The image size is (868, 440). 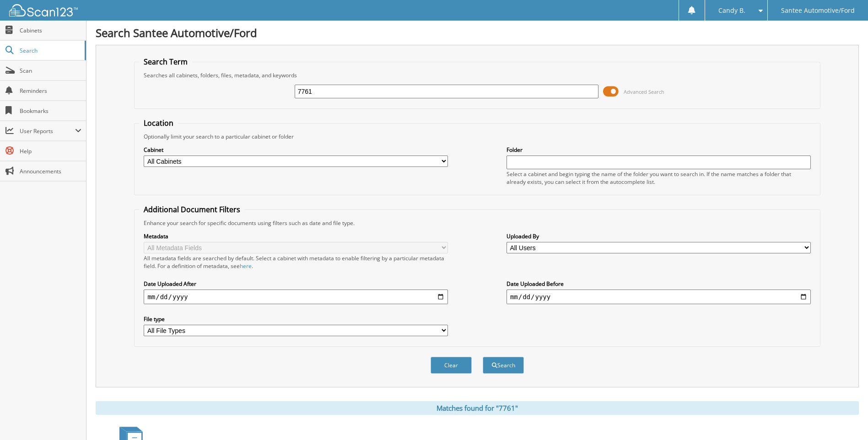 I want to click on span: Candy B., so click(x=732, y=11).